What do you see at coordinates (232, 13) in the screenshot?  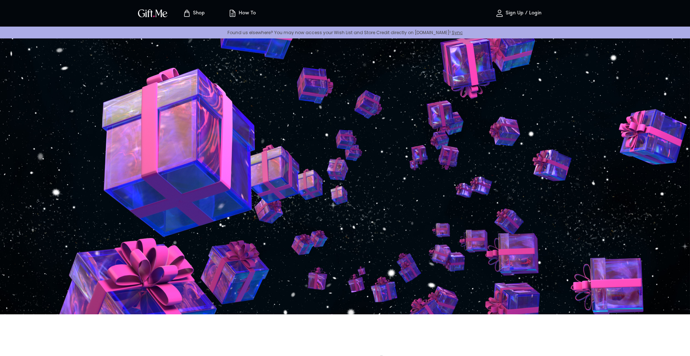 I see `img: how-to.svg` at bounding box center [232, 13].